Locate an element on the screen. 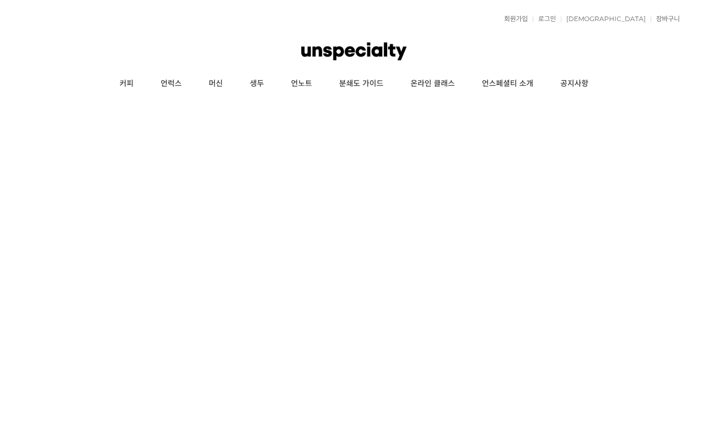  a: 분쇄도 가이드 is located at coordinates (362, 84).